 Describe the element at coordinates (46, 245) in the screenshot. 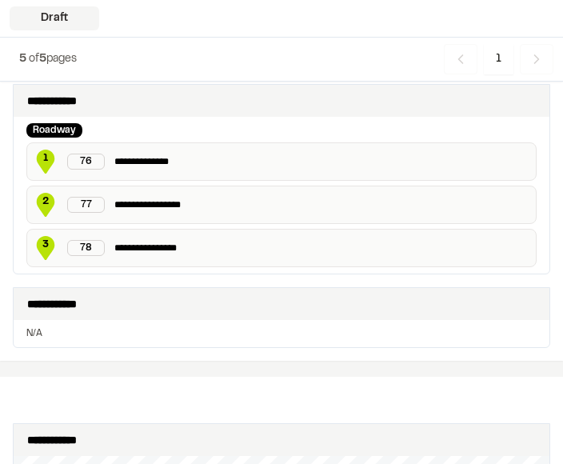

I see `span: 3` at that location.